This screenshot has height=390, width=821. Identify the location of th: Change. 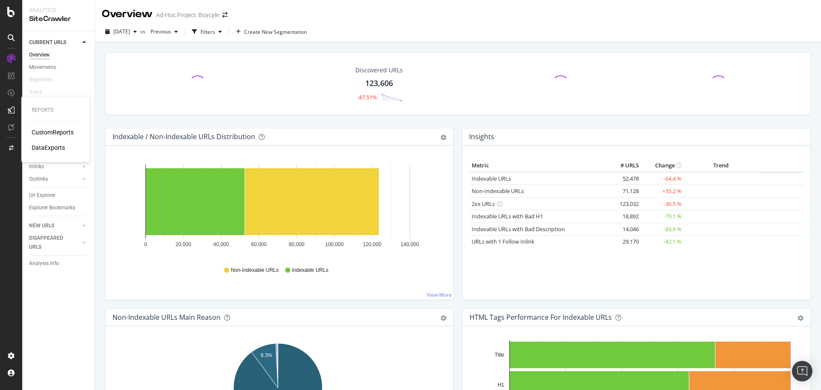
(662, 166).